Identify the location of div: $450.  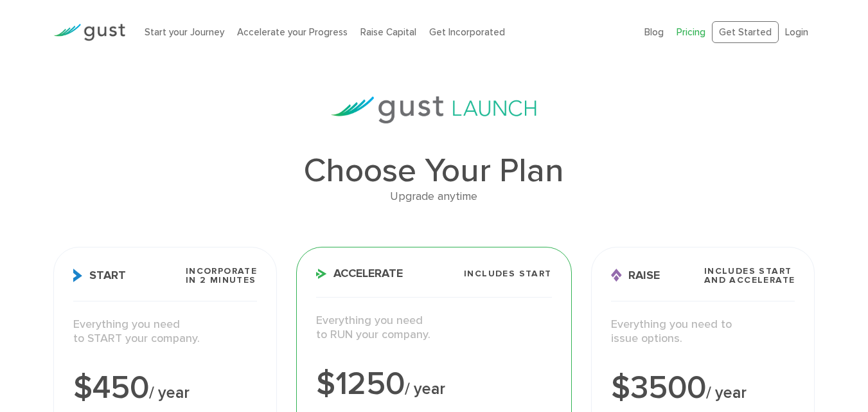
(165, 388).